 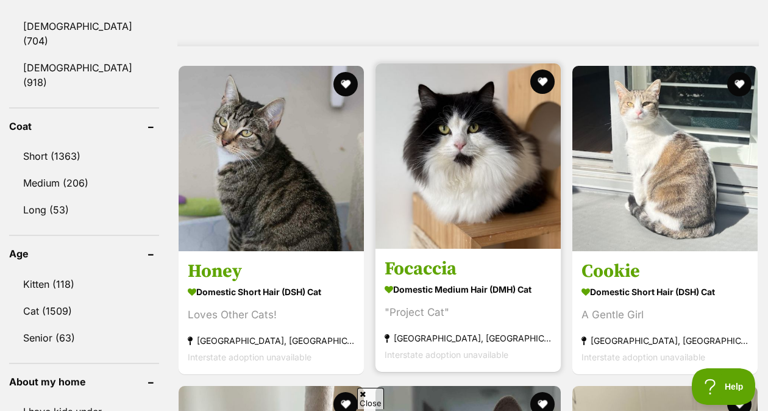 I want to click on a: Cat (1509), so click(x=84, y=311).